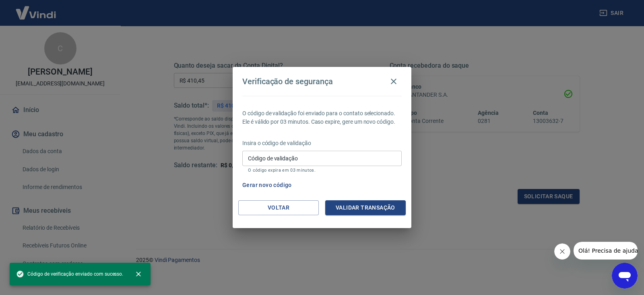  Describe the element at coordinates (139, 274) in the screenshot. I see `button: close` at that location.